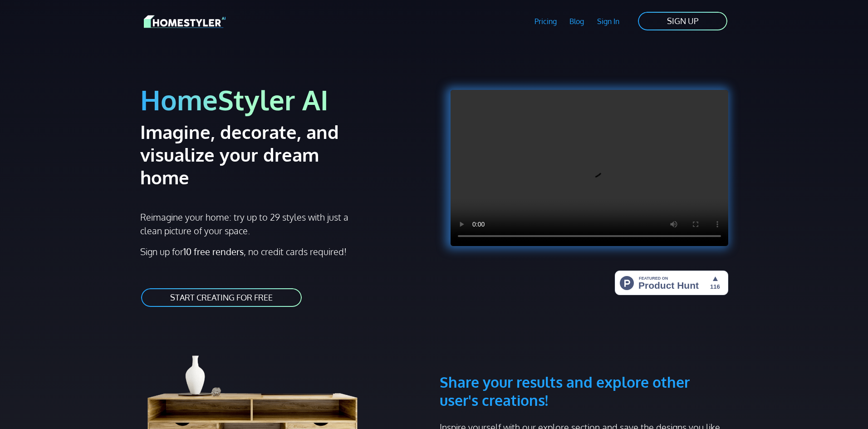  What do you see at coordinates (682, 21) in the screenshot?
I see `a: SIGN UP` at bounding box center [682, 21].